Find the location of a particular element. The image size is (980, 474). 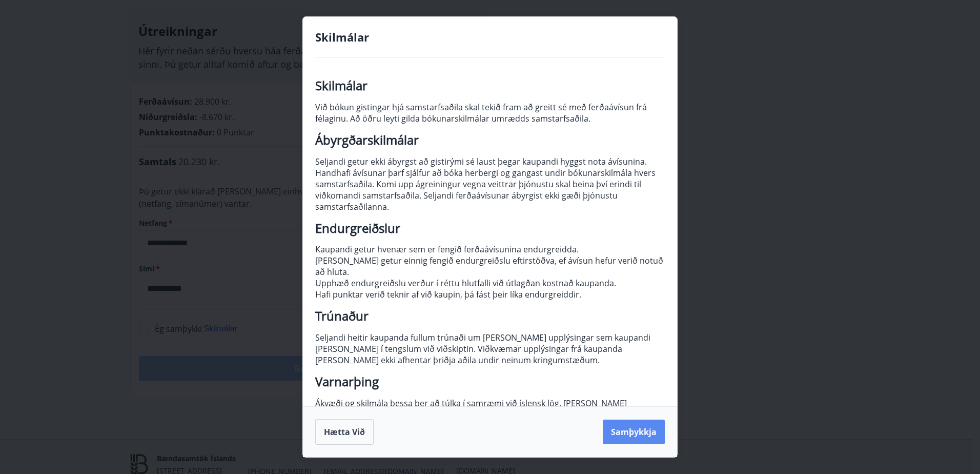

h2: Skilmálar is located at coordinates (490, 86).